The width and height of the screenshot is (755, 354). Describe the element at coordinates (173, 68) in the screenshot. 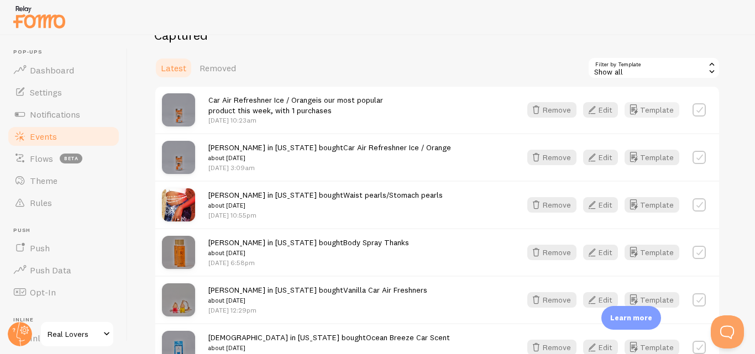

I see `span: Latest` at that location.